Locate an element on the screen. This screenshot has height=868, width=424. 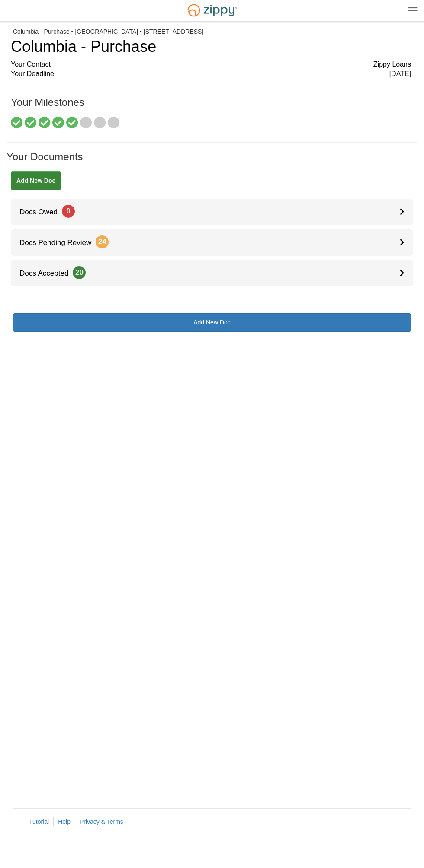
a: Docs Owed0 is located at coordinates (212, 212).